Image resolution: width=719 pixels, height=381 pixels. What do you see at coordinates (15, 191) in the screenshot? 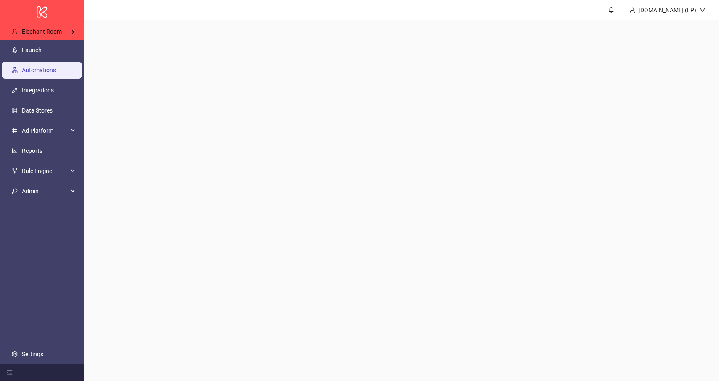
I see `span: key` at bounding box center [15, 191].